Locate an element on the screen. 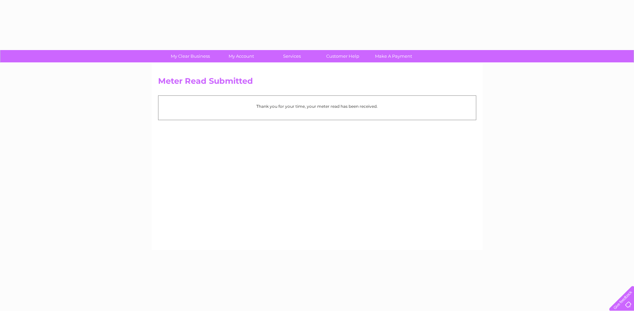 This screenshot has height=311, width=634. a: Customer Help is located at coordinates (342, 56).